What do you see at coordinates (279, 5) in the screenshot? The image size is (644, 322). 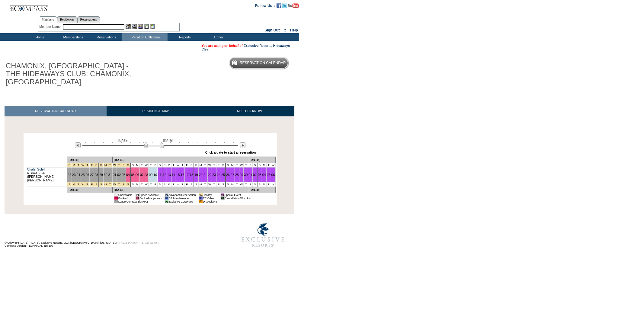 I see `a: Become our fan on Facebook` at bounding box center [279, 5].